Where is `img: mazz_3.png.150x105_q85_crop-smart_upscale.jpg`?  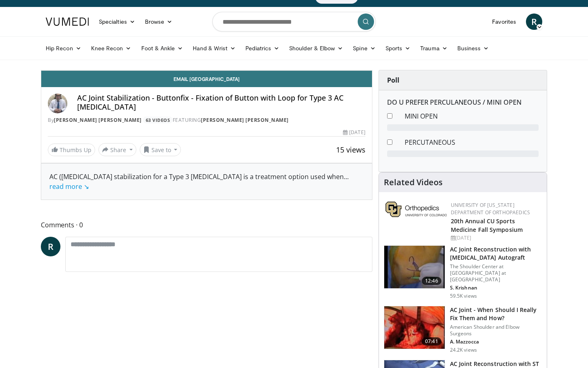 img: mazz_3.png.150x105_q85_crop-smart_upscale.jpg is located at coordinates (415, 328).